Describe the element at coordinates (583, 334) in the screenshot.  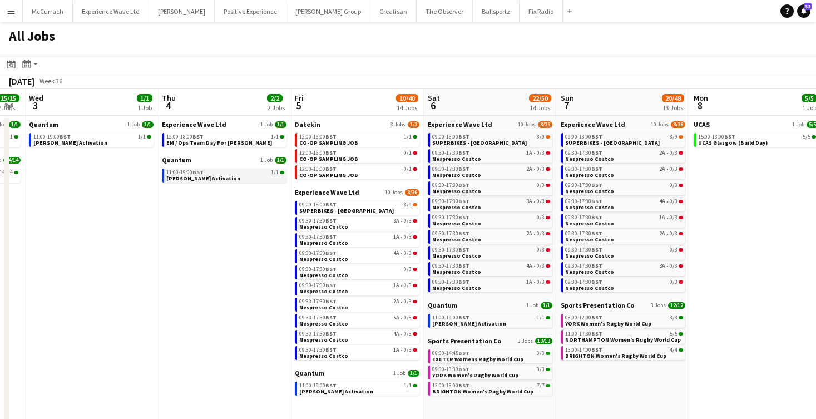
I see `span: 11:00-17:30` at that location.